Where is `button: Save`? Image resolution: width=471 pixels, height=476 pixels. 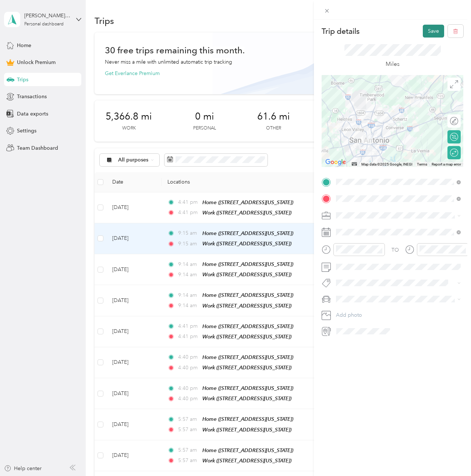 button: Save is located at coordinates (433, 31).